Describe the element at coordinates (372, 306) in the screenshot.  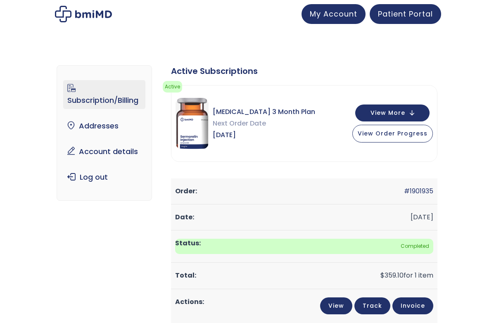
I see `a: Track` at that location.